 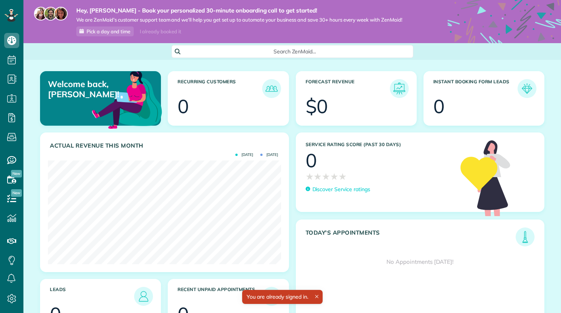 I want to click on img: icon_leads-1bed01f49abd5b7fead27621c3d59655bb73ed531f8eeb49469d10e621d6b896.png, so click(x=144, y=296).